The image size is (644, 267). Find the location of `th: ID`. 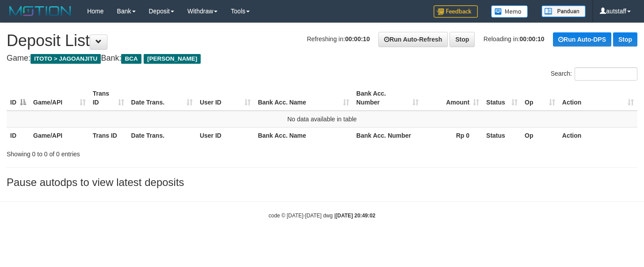

th: ID is located at coordinates (18, 135).